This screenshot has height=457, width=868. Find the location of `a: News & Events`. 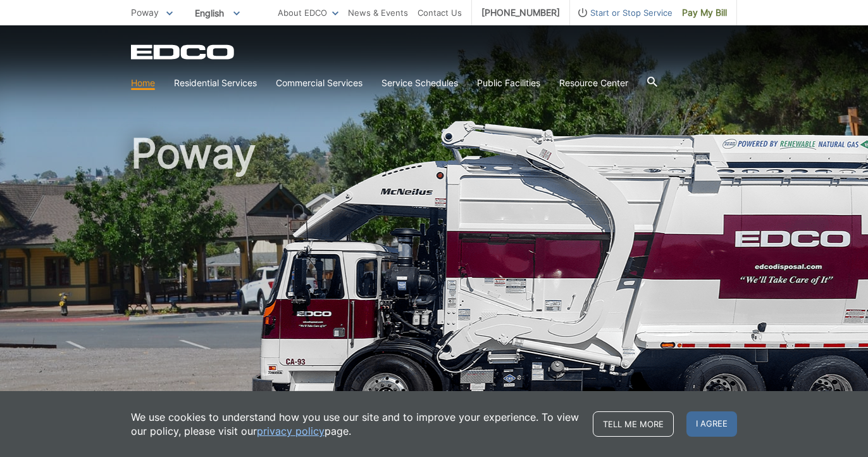

a: News & Events is located at coordinates (378, 12).